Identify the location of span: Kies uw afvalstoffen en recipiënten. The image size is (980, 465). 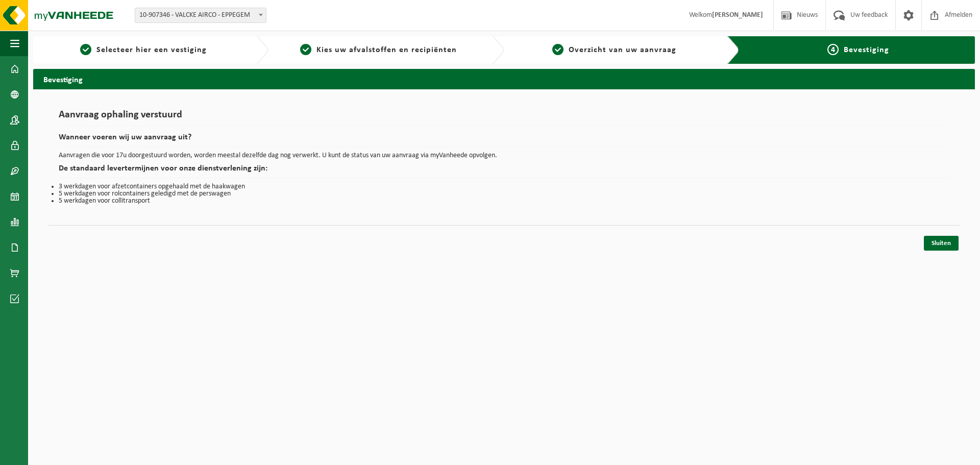
(387, 50).